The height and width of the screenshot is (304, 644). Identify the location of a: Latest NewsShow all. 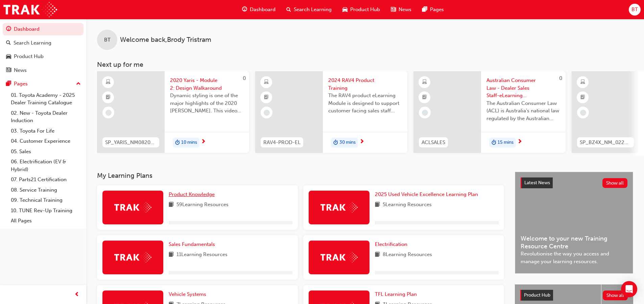
(574, 183).